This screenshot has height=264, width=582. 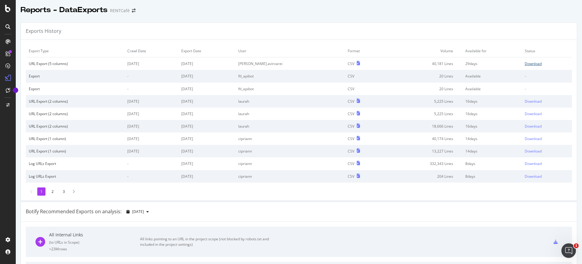 What do you see at coordinates (95, 234) in the screenshot?
I see `div: All Internal Links` at bounding box center [95, 234].